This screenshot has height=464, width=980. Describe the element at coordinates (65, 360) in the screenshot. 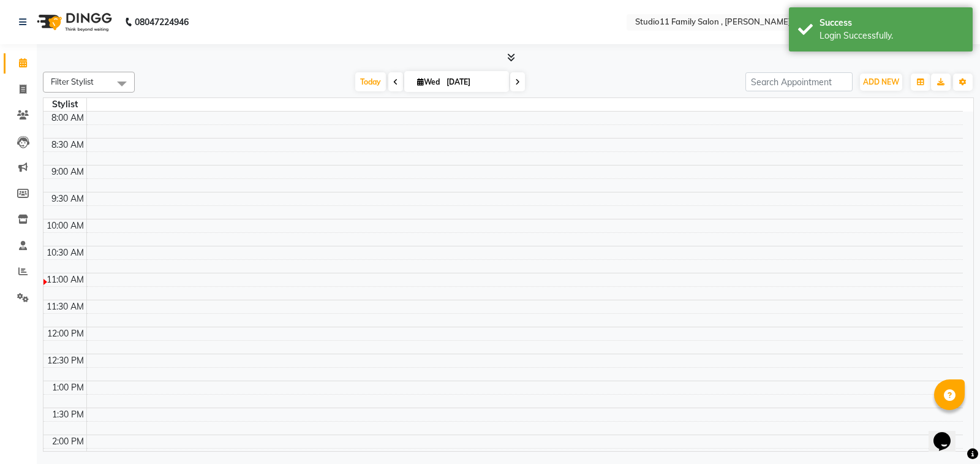

I see `div: 12:30 PM` at that location.